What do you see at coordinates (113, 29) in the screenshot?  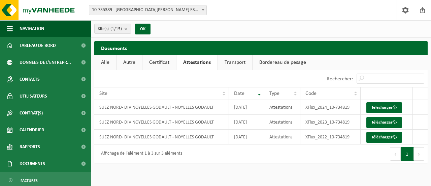 I see `button: Site(s)(1/15)` at bounding box center [113, 29].